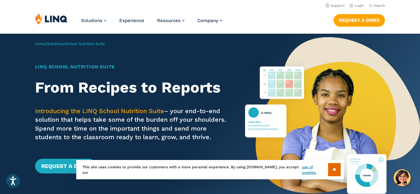  I want to click on nav: Primary Navigation, so click(151, 23).